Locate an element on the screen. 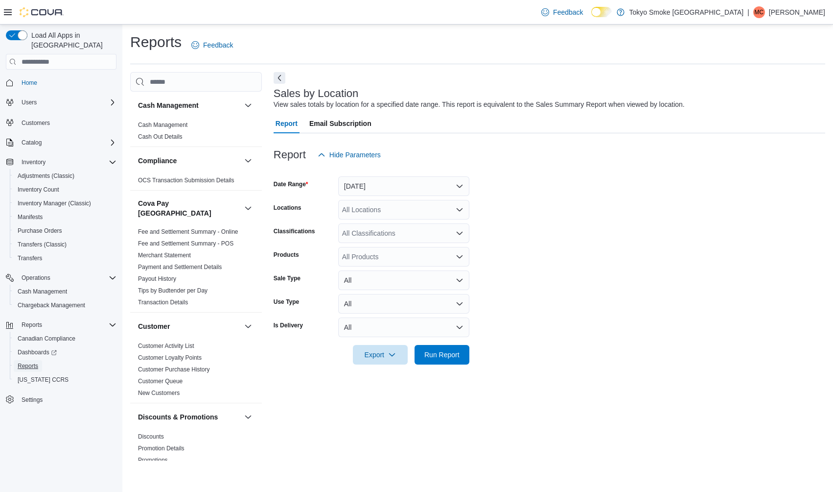 This screenshot has height=492, width=833. label: Sale Type is located at coordinates (287, 278).